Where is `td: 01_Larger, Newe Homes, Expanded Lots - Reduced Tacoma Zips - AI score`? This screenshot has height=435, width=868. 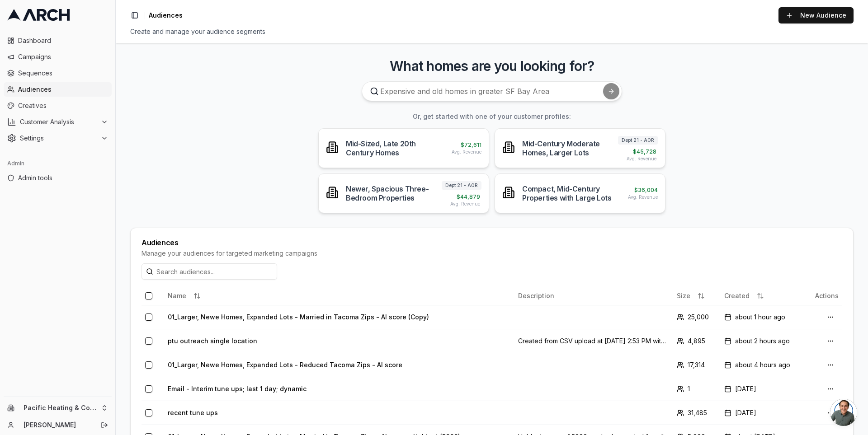
td: 01_Larger, Newe Homes, Expanded Lots - Reduced Tacoma Zips - AI score is located at coordinates (339, 365).